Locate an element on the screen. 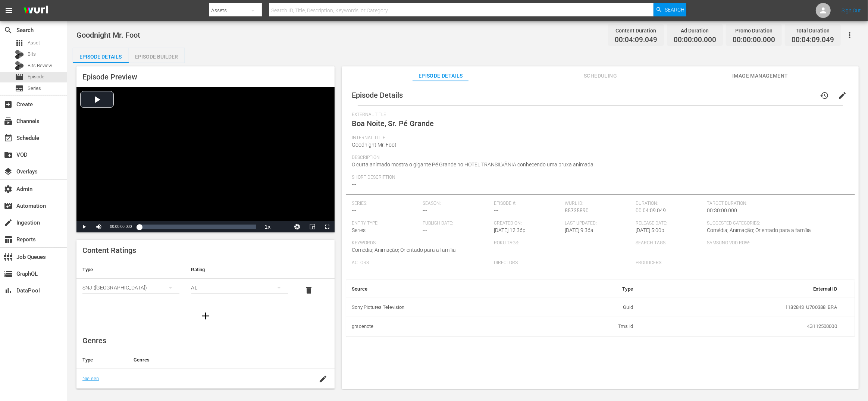 The image size is (868, 401). button: Fullscreen is located at coordinates (327, 227).